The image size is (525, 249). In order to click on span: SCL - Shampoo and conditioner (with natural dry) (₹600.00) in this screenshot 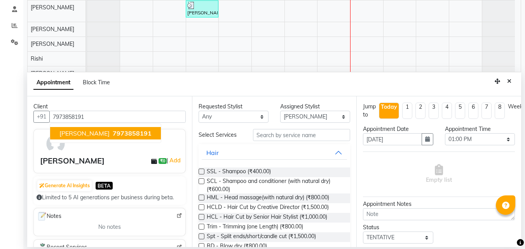, I will do `click(276, 185)`.